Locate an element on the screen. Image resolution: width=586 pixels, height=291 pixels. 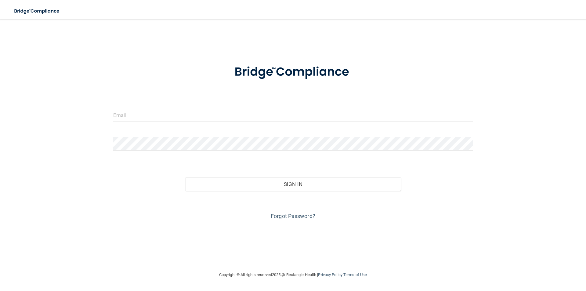
input: Email is located at coordinates (293, 115).